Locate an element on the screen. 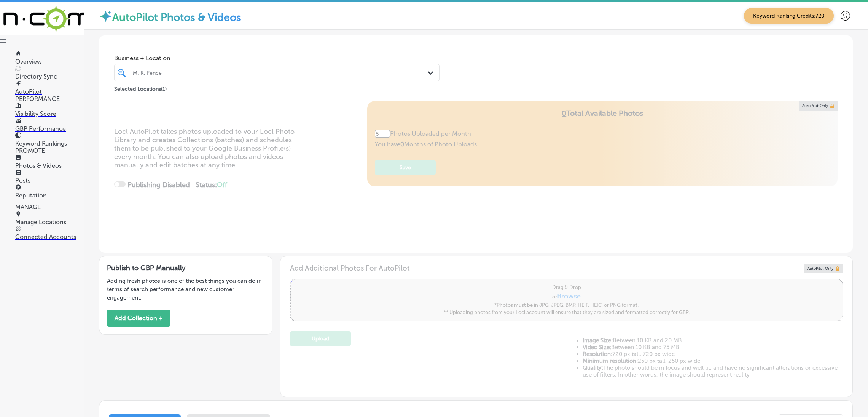 The height and width of the screenshot is (417, 868). span: Business + Location is located at coordinates (276, 58).